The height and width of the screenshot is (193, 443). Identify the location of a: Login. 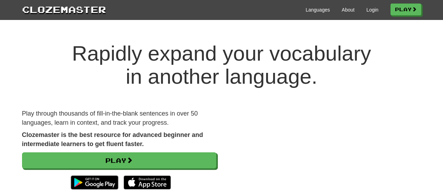
(372, 10).